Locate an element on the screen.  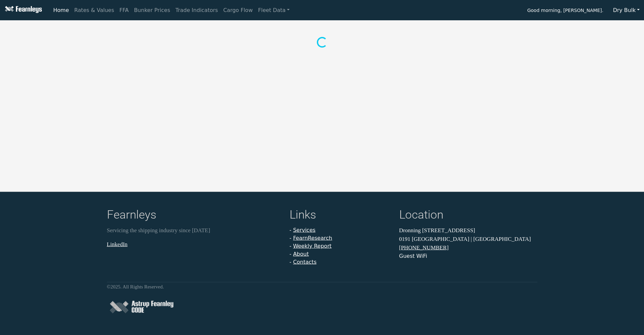
a: Weekly Report is located at coordinates (312, 246).